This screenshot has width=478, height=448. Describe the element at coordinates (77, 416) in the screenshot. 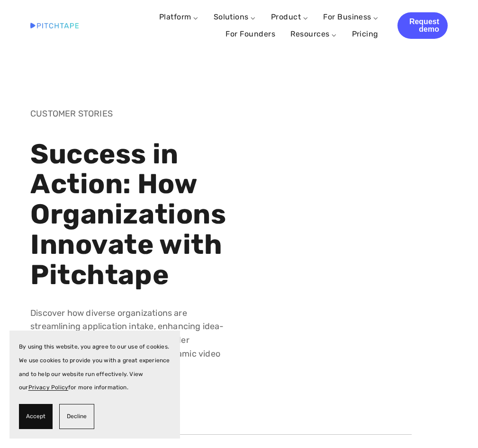

I see `span: Decline` at that location.